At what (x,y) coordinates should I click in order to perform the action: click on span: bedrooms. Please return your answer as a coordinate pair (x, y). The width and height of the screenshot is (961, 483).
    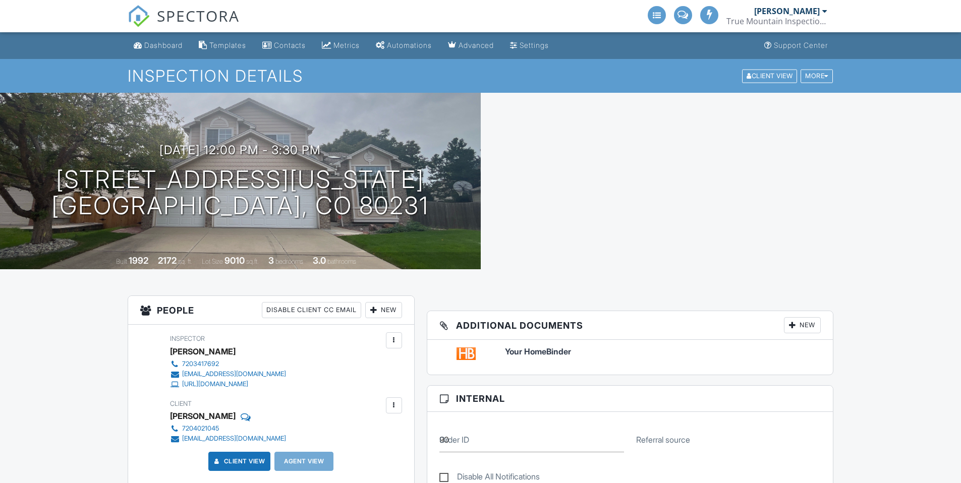
    Looking at the image, I should click on (289, 261).